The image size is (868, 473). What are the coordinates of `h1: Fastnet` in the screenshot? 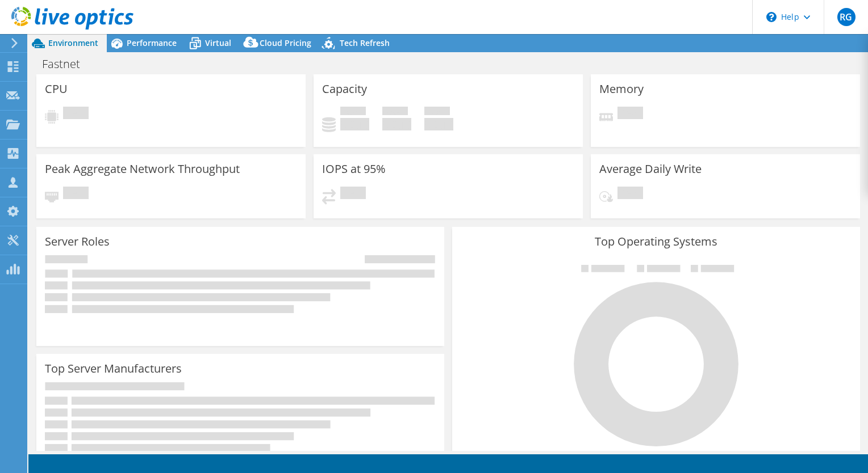 It's located at (67, 64).